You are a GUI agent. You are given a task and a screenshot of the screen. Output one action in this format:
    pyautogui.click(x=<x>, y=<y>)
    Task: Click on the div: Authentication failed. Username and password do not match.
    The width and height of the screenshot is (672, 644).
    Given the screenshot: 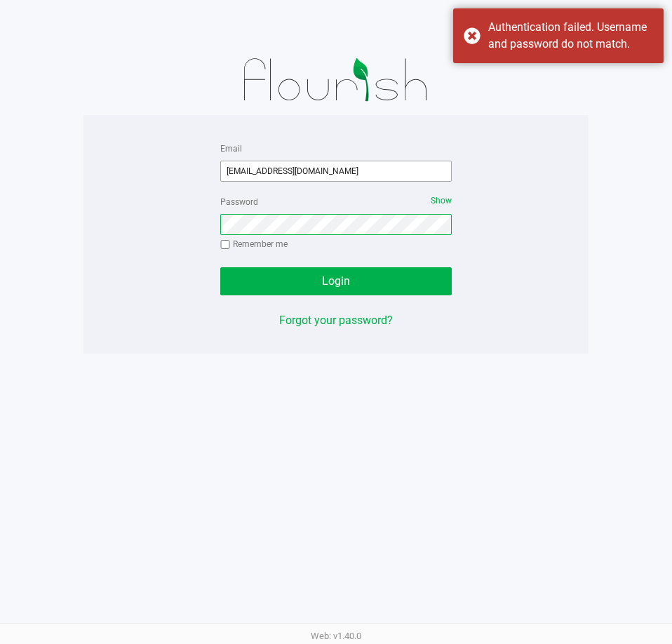 What is the action you would take?
    pyautogui.click(x=570, y=36)
    